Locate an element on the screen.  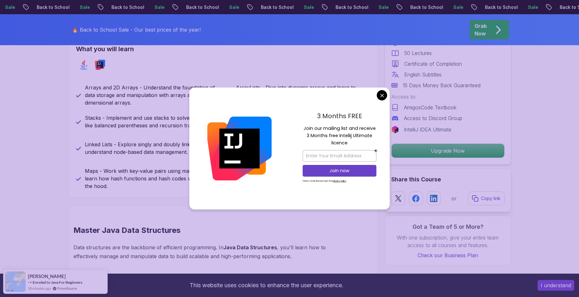
p: Check our Business Plan is located at coordinates (448, 256).